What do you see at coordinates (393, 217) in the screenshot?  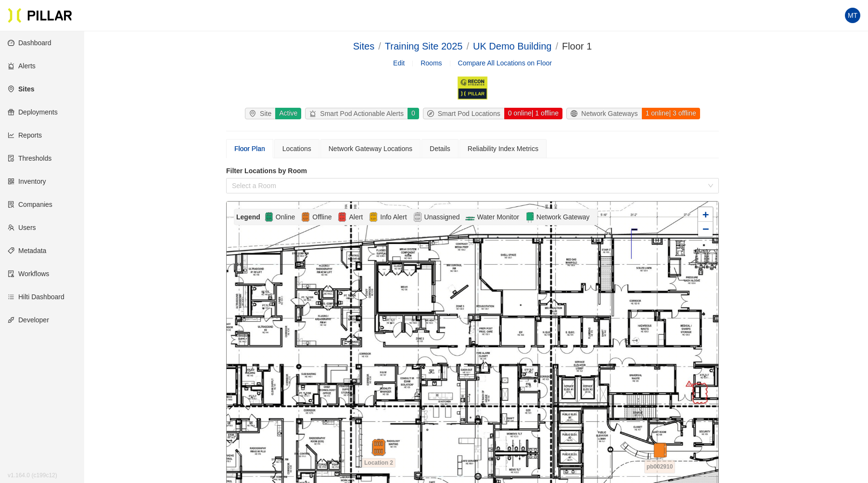 I see `span: Info Alert` at bounding box center [393, 217].